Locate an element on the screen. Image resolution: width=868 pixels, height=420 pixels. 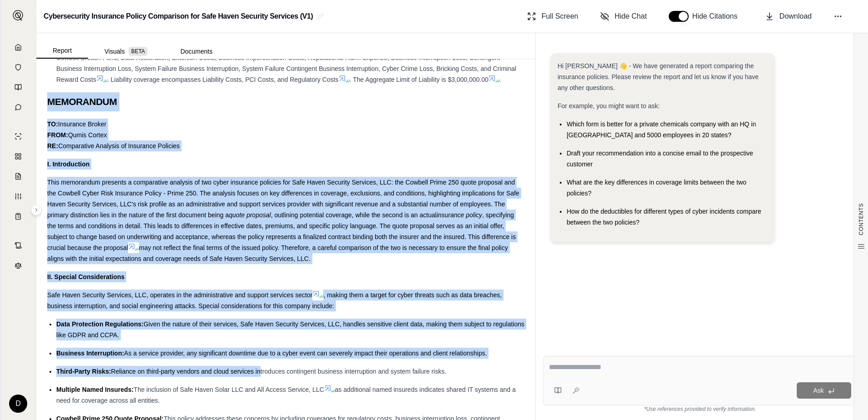
div: D is located at coordinates (18, 404).